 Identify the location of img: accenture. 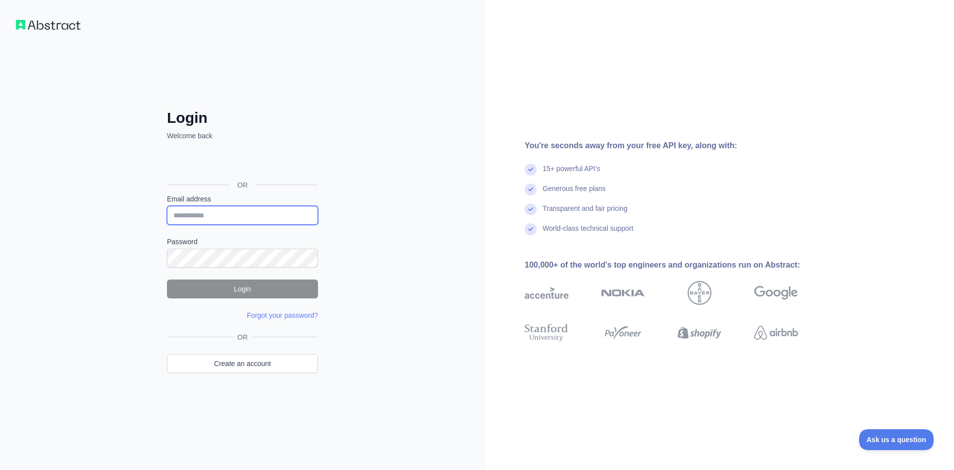
(547, 293).